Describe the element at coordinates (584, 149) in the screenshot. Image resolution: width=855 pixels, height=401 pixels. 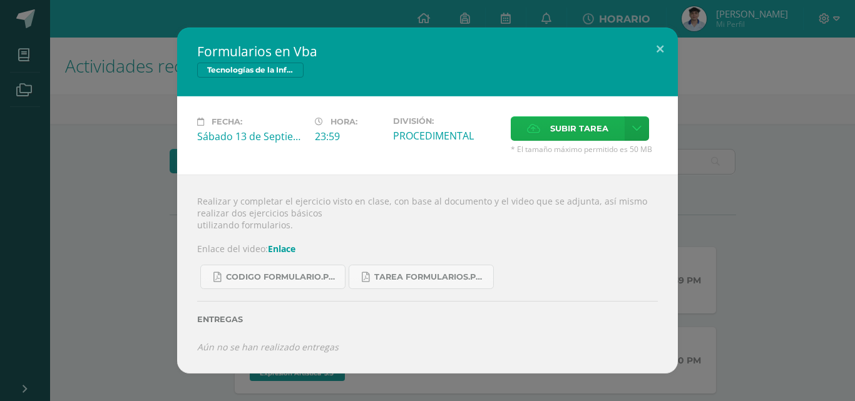
I see `span: * El tamaño máximo permitido es 50 MB` at that location.